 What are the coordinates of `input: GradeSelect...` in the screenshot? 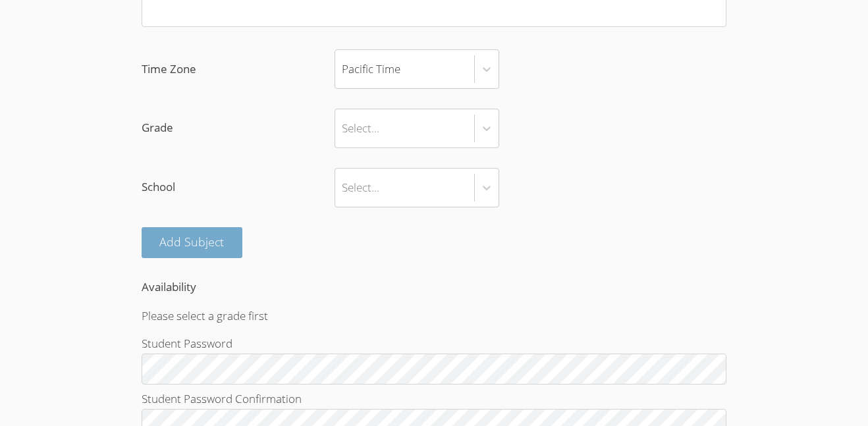 It's located at (342, 128).